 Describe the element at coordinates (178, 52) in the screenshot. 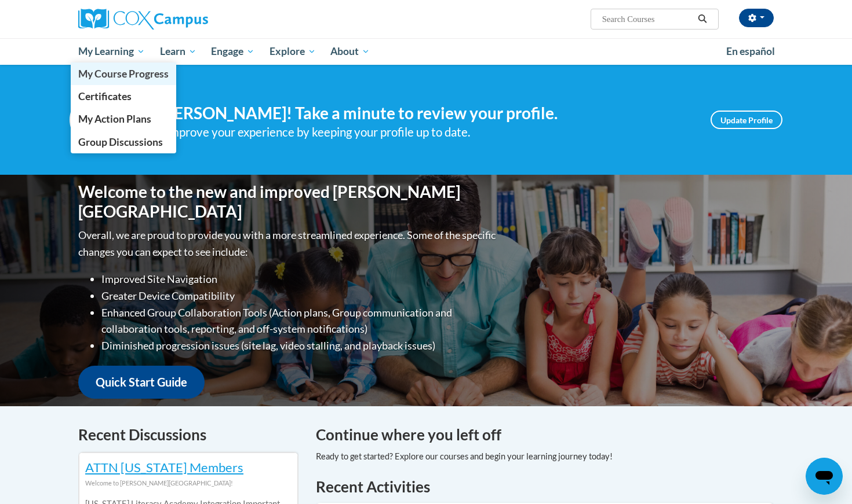

I see `span: Learn` at that location.